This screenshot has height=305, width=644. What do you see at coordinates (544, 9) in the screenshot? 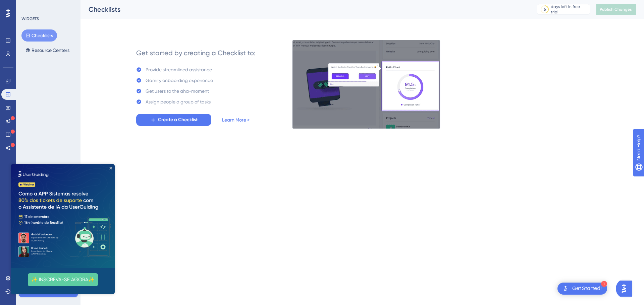
I see `div: 6` at bounding box center [544, 9].